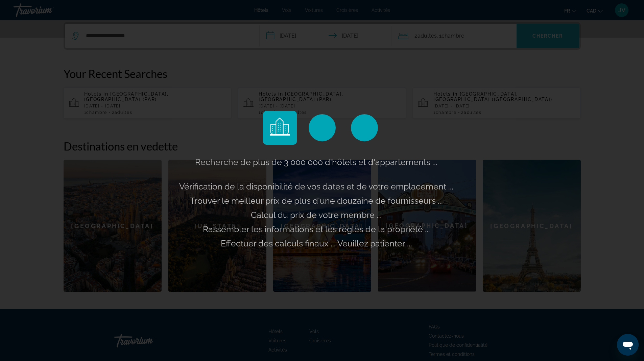 The image size is (644, 361). Describe the element at coordinates (316, 186) in the screenshot. I see `span: Vérification de la disponibilité de vos dates et de votre emplacement ...` at that location.